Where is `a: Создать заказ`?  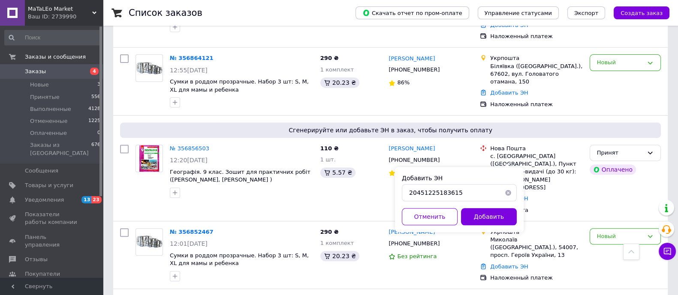 a: Создать заказ is located at coordinates (637, 12).